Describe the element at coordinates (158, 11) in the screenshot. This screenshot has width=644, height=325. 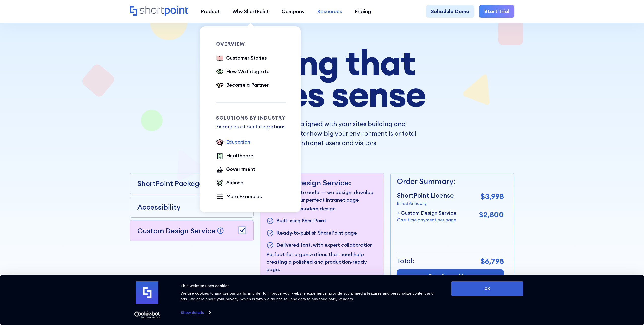
I see `a: Home` at that location.